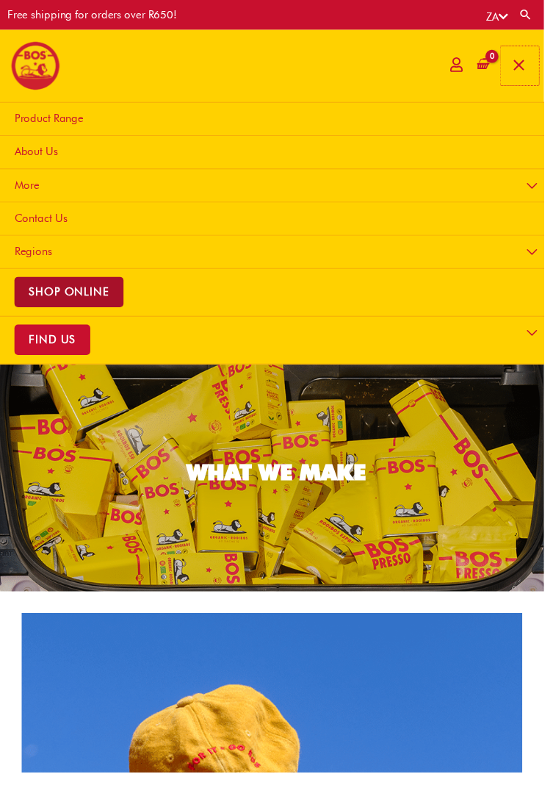  Describe the element at coordinates (34, 256) in the screenshot. I see `span: Regions` at that location.